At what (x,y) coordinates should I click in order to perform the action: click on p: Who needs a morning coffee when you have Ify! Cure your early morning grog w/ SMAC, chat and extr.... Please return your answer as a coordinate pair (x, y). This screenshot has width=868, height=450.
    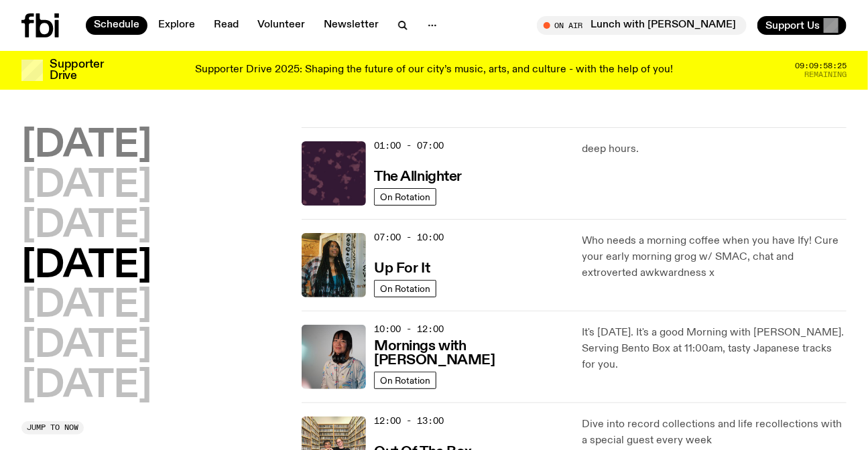
    Looking at the image, I should click on (714, 258).